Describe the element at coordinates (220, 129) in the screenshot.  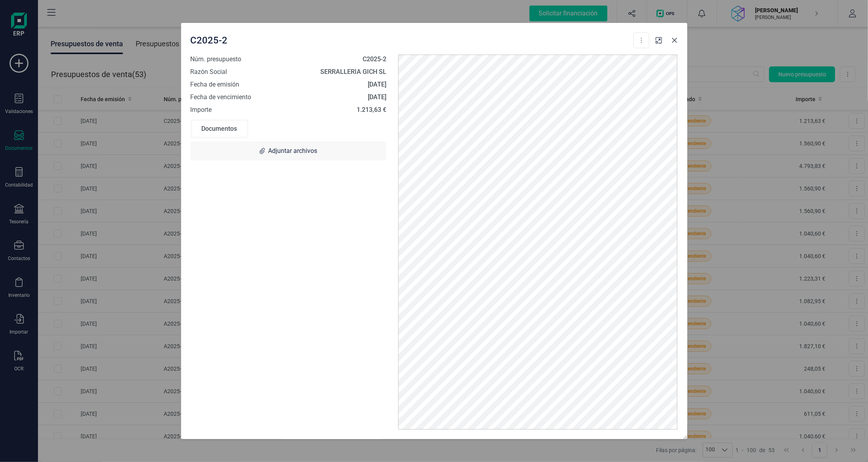
I see `div: Documentos` at that location.